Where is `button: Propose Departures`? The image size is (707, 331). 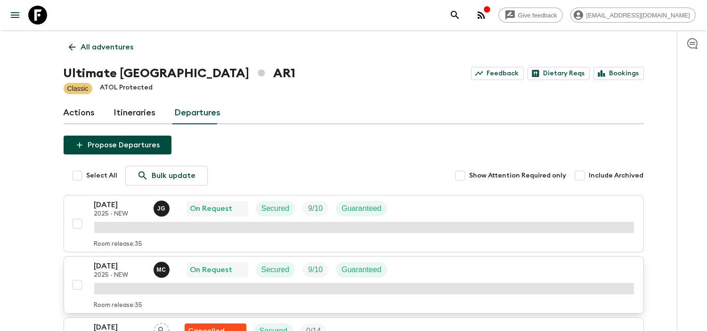 button: Propose Departures is located at coordinates (117, 145).